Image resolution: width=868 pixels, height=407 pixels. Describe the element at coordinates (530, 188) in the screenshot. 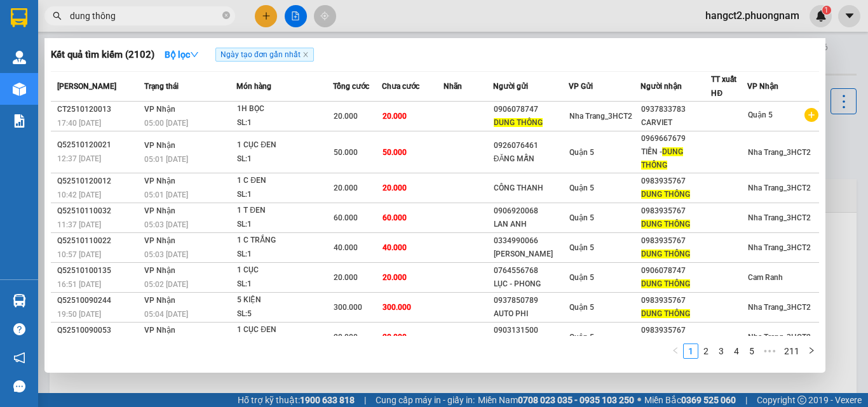

I see `div: CÔNG THANH` at that location.